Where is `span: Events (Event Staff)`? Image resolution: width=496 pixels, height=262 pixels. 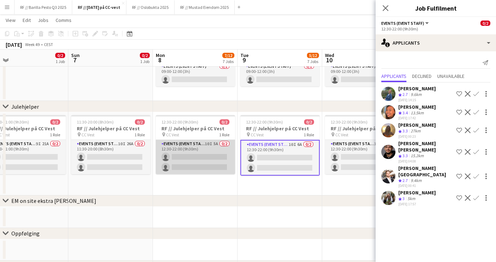
span: Events (Event Staff) is located at coordinates (402, 23).